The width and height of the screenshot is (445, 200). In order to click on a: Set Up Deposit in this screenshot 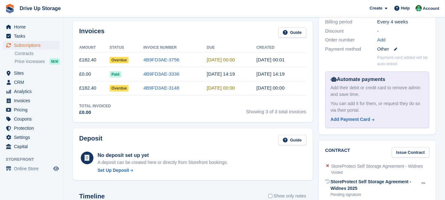, I will do `click(163, 171)`.